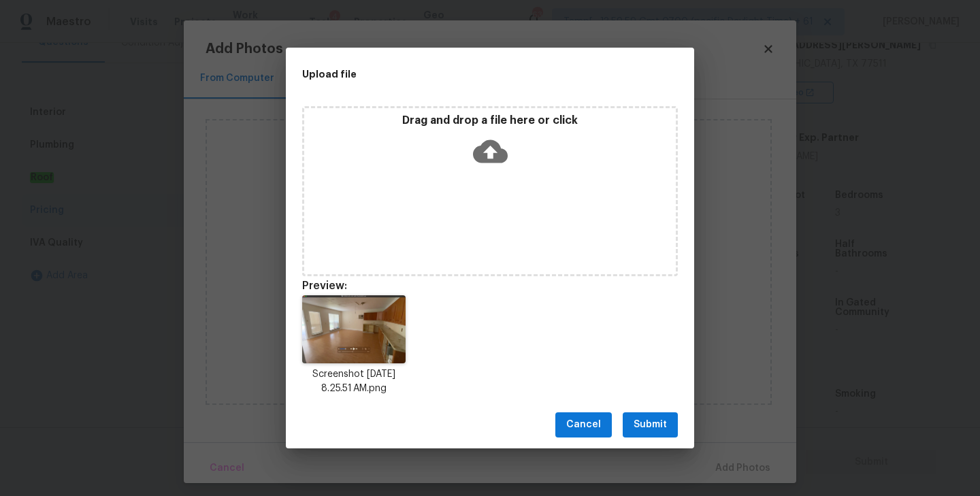 This screenshot has width=980, height=496. I want to click on span: Cancel, so click(584, 424).